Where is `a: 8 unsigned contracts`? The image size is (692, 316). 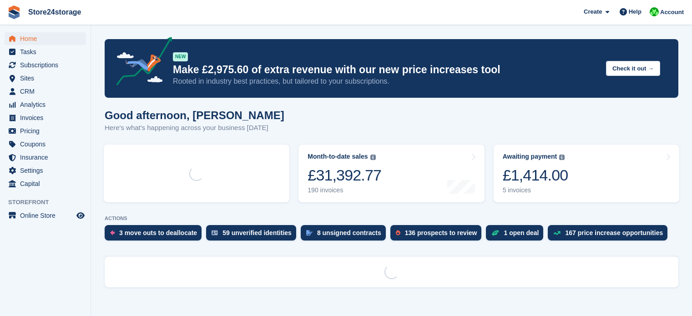
a: 8 unsigned contracts is located at coordinates (345, 235).